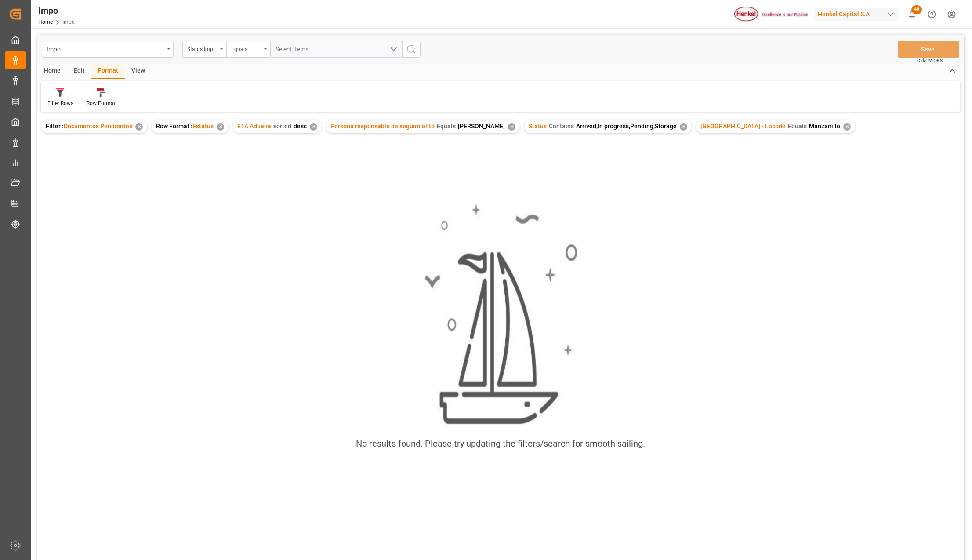 The width and height of the screenshot is (972, 560). Describe the element at coordinates (282, 126) in the screenshot. I see `span: sorted` at that location.